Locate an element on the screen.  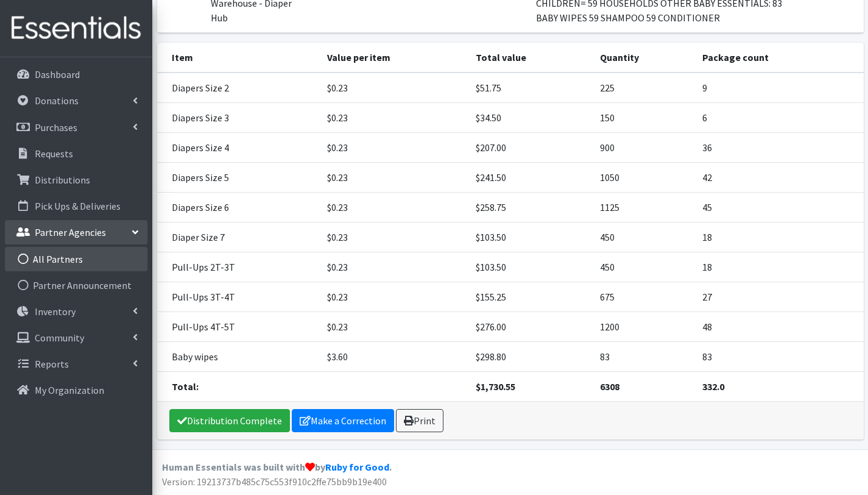
td: Baby wipes is located at coordinates (238, 357).